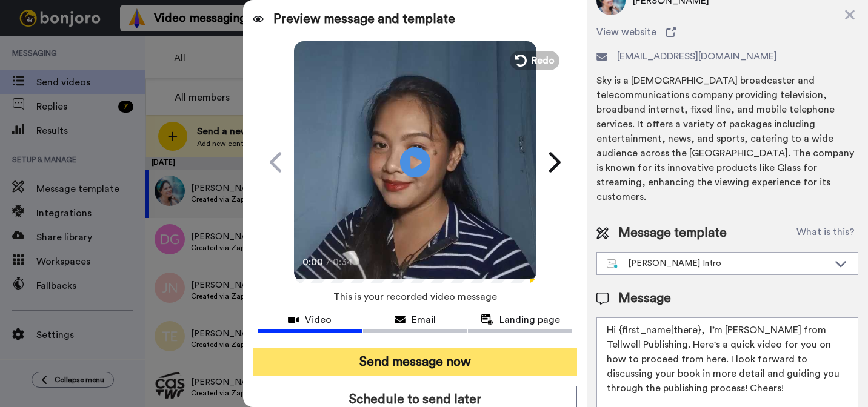  What do you see at coordinates (313, 262) in the screenshot?
I see `span: 0:00` at bounding box center [313, 262].